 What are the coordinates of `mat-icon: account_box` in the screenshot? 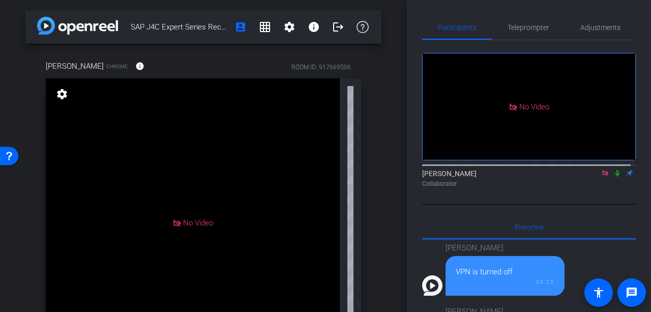 It's located at (241, 27).